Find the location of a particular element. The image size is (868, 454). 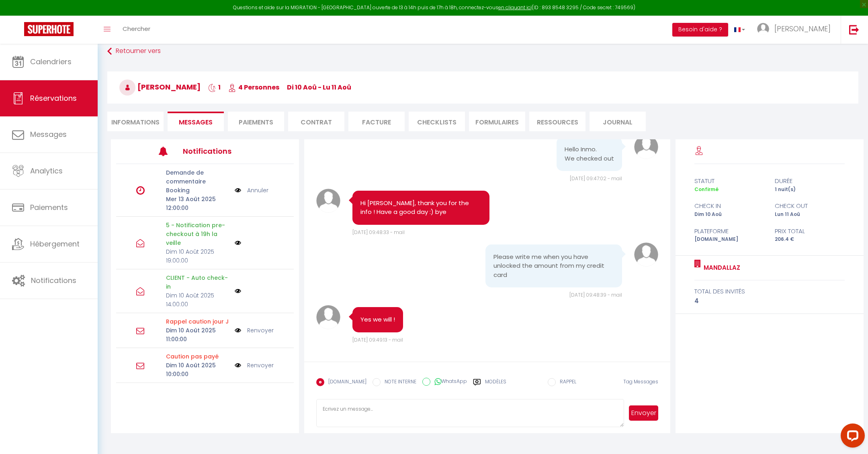

label: Modèles is located at coordinates (496, 386).